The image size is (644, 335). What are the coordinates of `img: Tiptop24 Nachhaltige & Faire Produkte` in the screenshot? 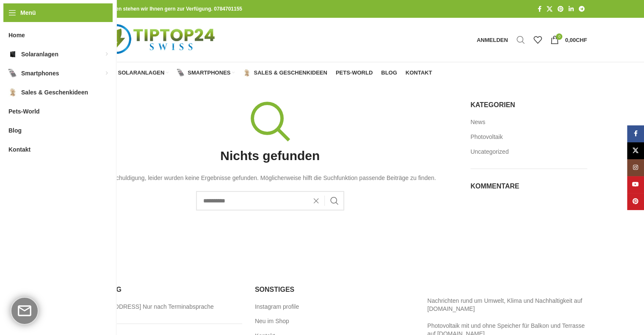 It's located at (159, 40).